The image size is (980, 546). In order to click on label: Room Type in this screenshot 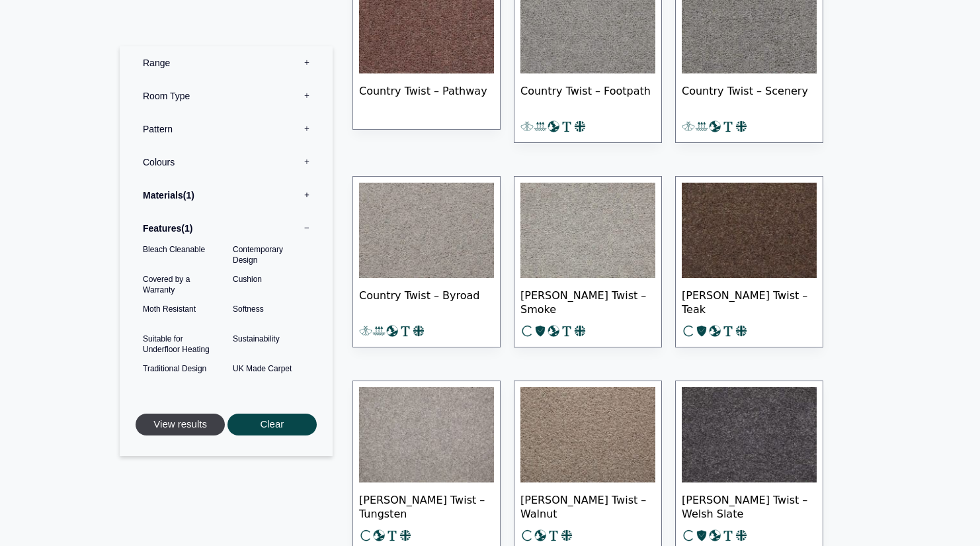, I will do `click(226, 96)`.